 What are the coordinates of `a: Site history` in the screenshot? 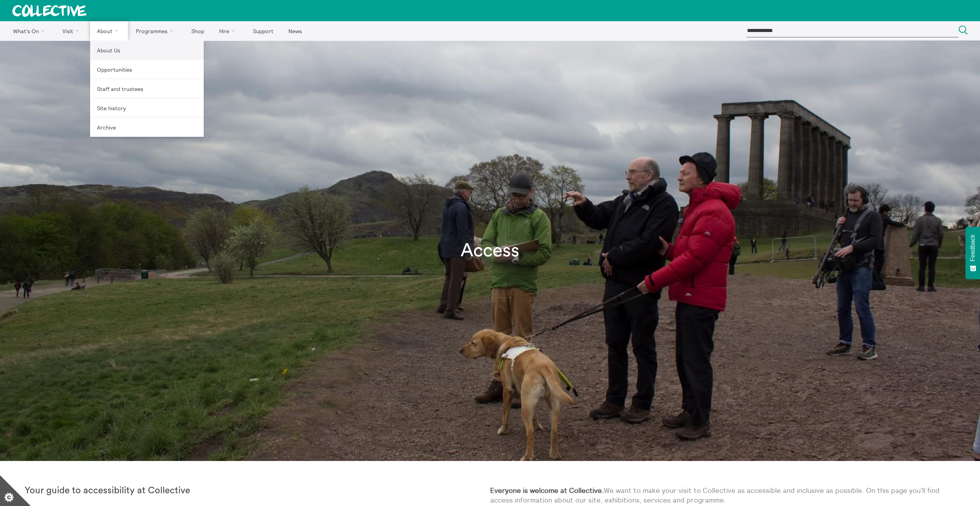 It's located at (147, 108).